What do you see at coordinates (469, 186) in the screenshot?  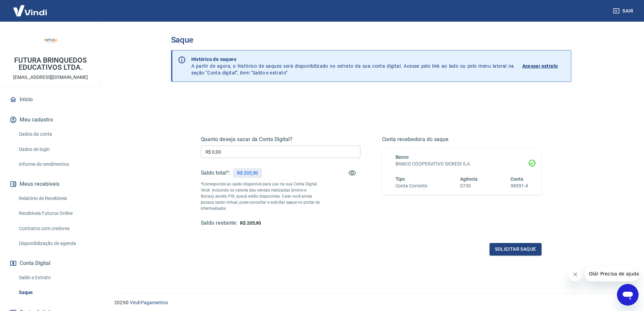 I see `h6: 0730` at bounding box center [469, 186].